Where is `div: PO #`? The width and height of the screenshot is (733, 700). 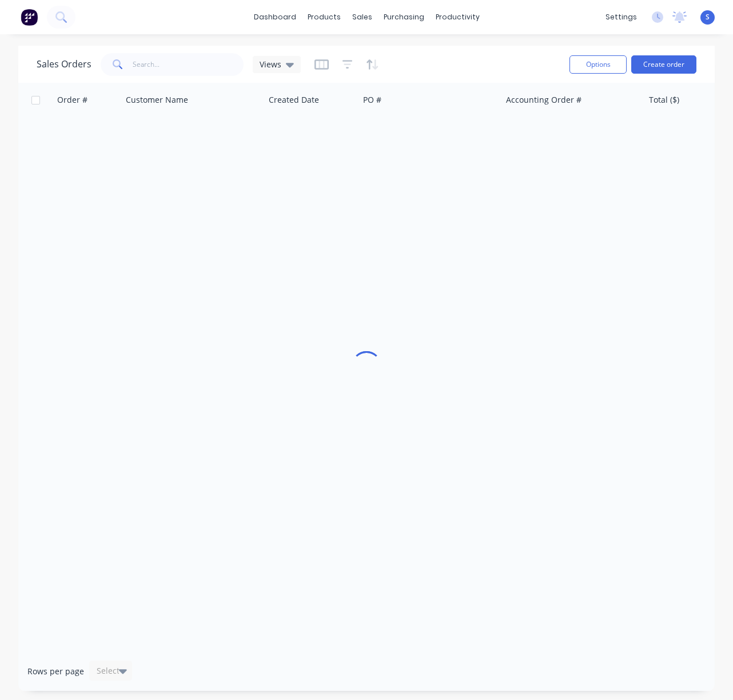
div: PO # is located at coordinates (372, 100).